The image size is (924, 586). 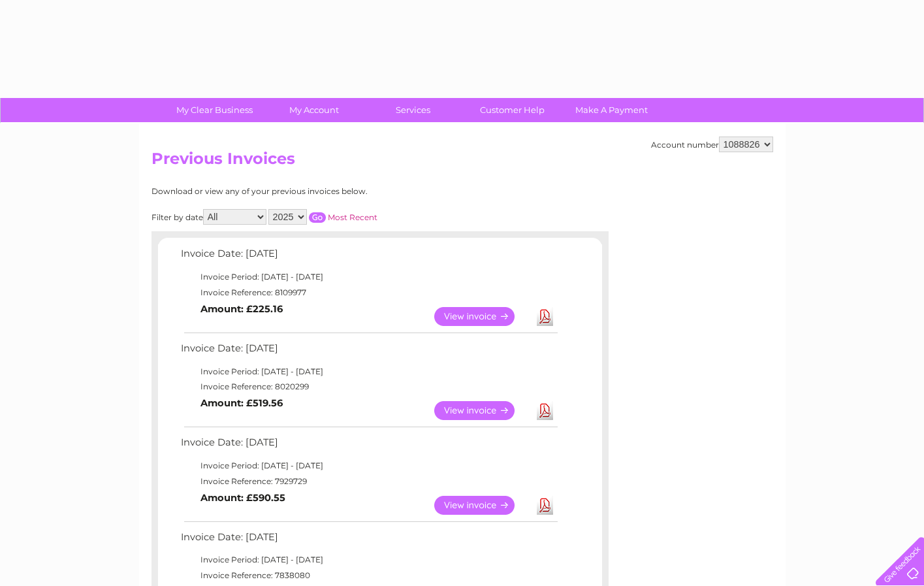 What do you see at coordinates (353, 217) in the screenshot?
I see `a: Most Recent` at bounding box center [353, 217].